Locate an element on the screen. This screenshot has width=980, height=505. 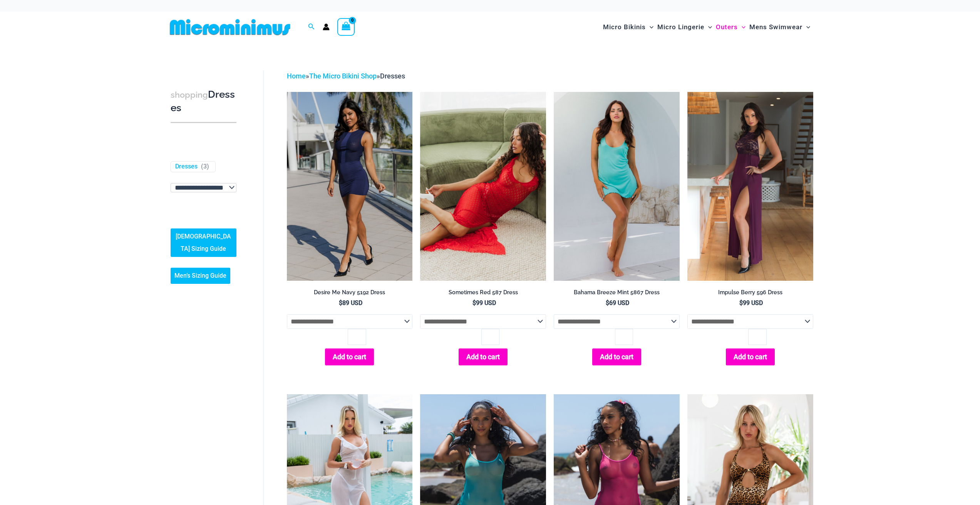
a: Mens SwimwearMenu ToggleMenu Toggle is located at coordinates (780, 27).